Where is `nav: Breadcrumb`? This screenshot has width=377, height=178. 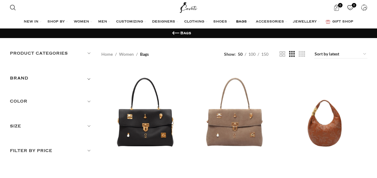
nav: Breadcrumb is located at coordinates (125, 54).